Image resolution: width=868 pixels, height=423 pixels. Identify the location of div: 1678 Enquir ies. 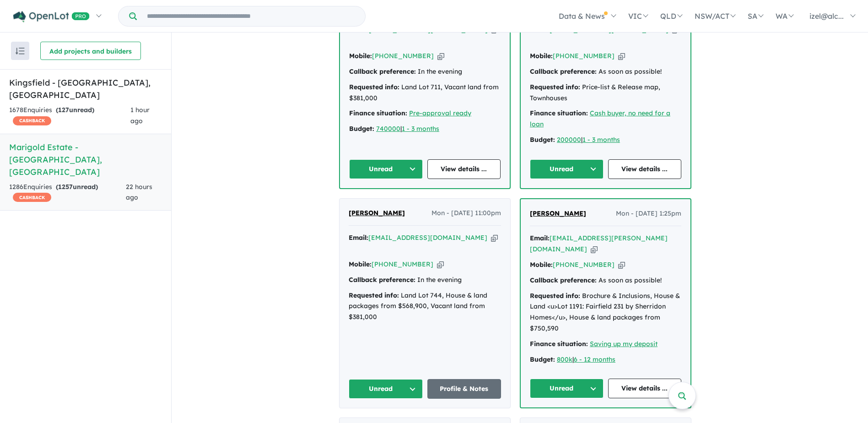
(69, 116).